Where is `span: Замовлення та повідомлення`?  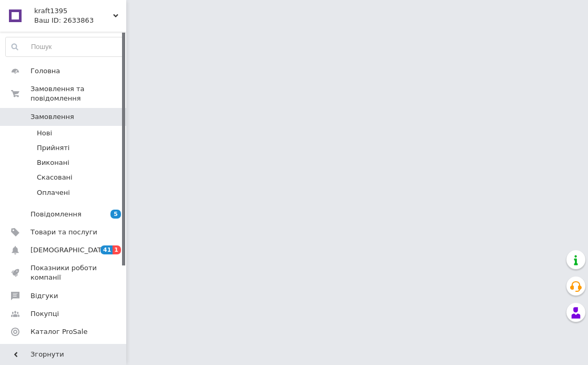 span: Замовлення та повідомлення is located at coordinates (79, 94).